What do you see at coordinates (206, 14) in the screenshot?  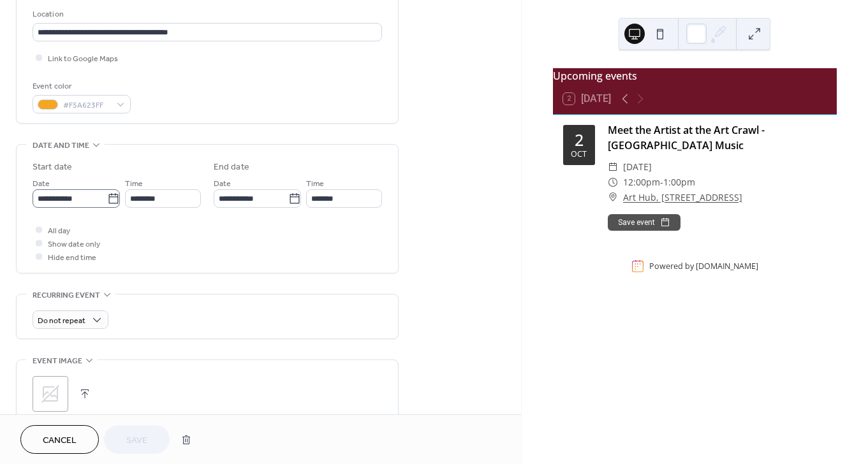 I see `div: Location` at bounding box center [206, 14].